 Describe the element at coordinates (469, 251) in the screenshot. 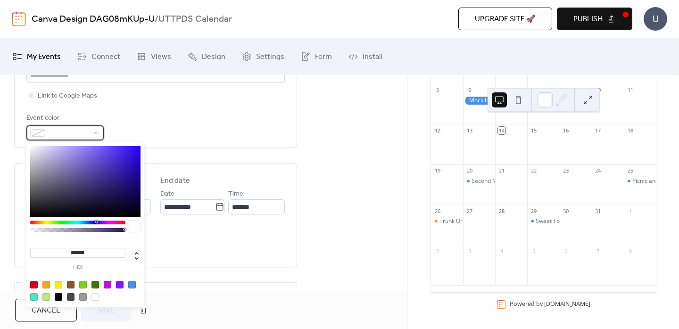

I see `div: 3` at that location.